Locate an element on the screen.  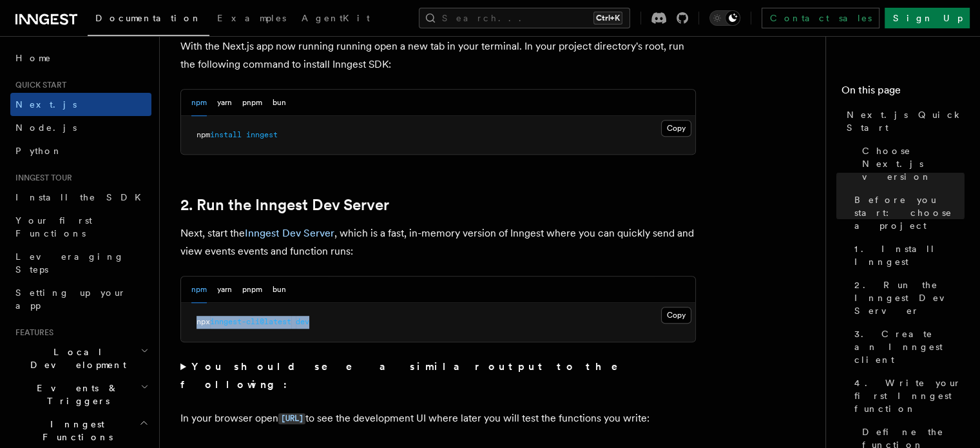
span: AgentKit is located at coordinates (336, 18).